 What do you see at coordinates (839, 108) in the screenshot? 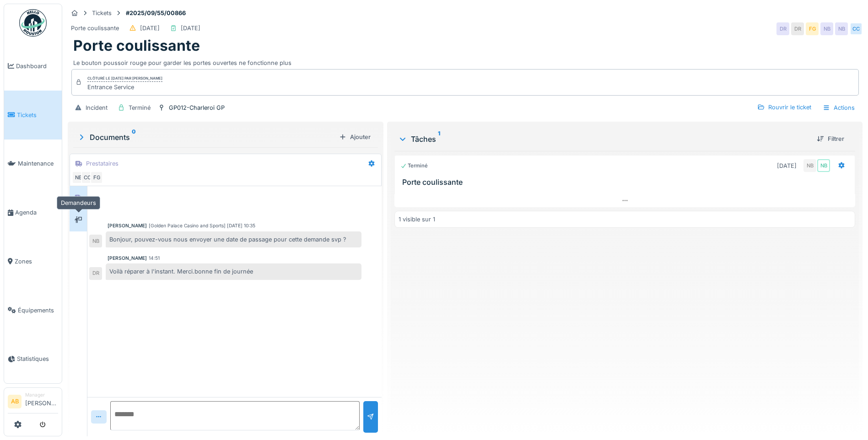
I see `div: Actions` at bounding box center [839, 108].